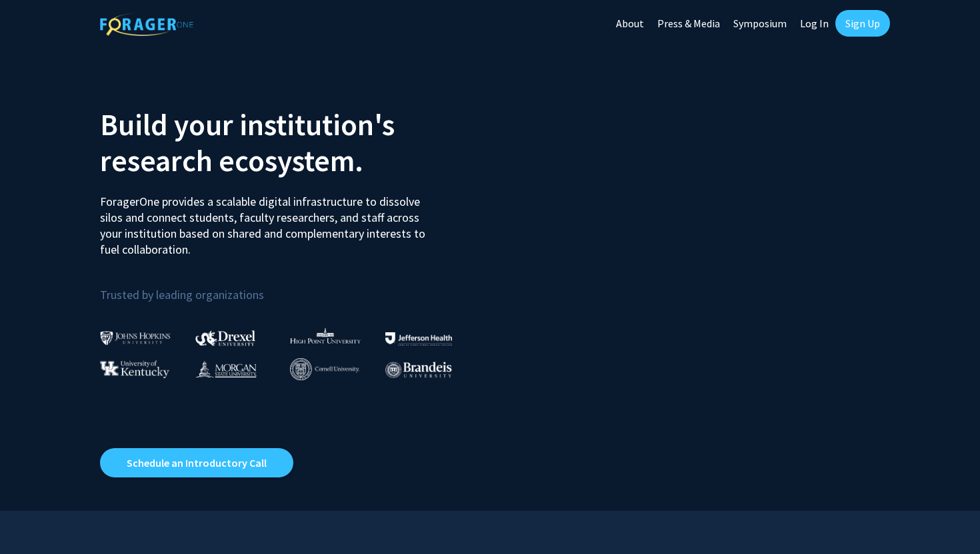 The width and height of the screenshot is (980, 554). Describe the element at coordinates (862, 24) in the screenshot. I see `a: Sign Up` at that location.